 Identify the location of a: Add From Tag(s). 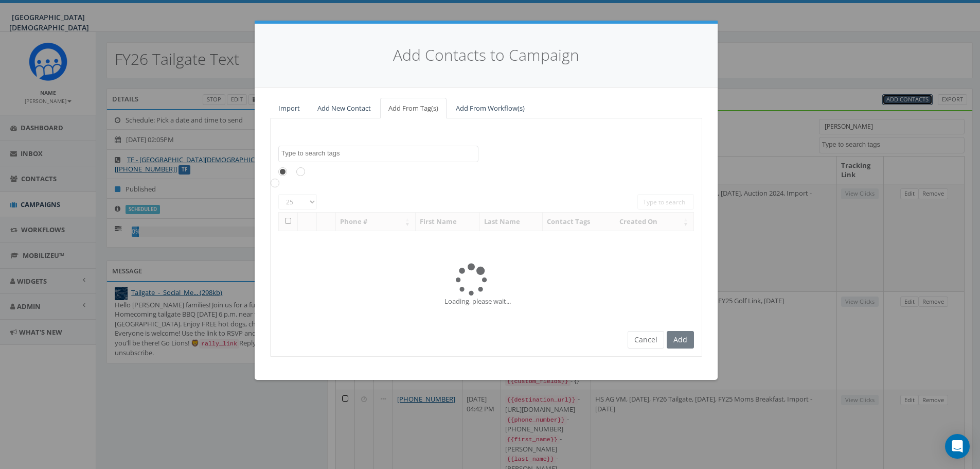
(413, 108).